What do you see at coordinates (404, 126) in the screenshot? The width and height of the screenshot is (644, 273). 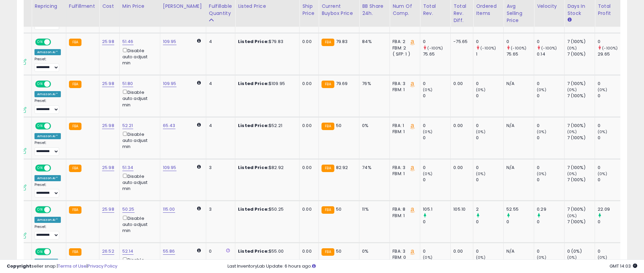 I see `div: FBA: 1` at bounding box center [404, 126].